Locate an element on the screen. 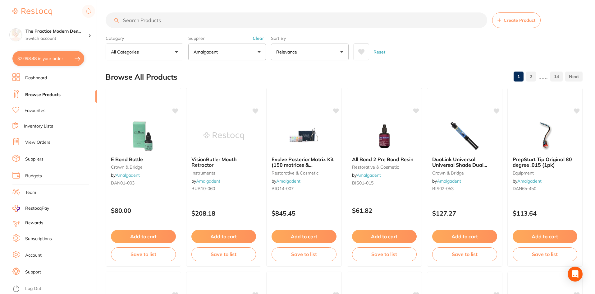 Image resolution: width=595 pixels, height=294 pixels. p: Amalgadent is located at coordinates (207, 52).